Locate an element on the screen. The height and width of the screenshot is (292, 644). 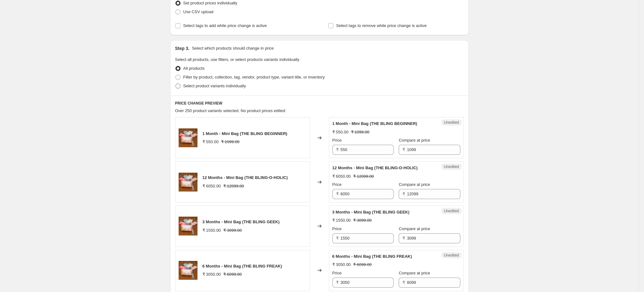
img: decemeberb_bag_sm_80x.jpg is located at coordinates (188, 138).